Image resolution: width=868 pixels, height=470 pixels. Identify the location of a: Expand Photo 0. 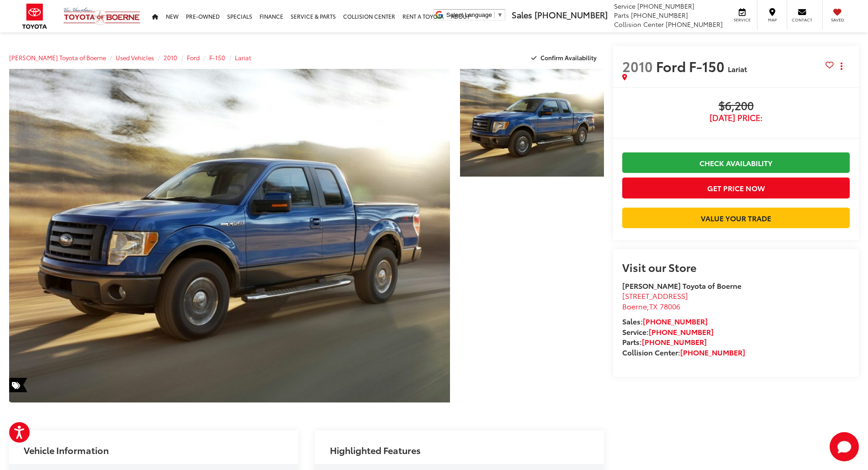
(229, 236).